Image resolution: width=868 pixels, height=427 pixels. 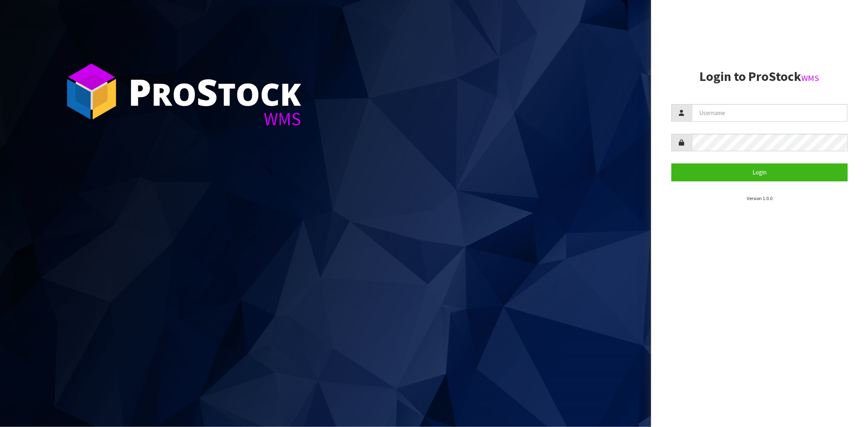 What do you see at coordinates (760, 199) in the screenshot?
I see `small: Version 1.0.0` at bounding box center [760, 199].